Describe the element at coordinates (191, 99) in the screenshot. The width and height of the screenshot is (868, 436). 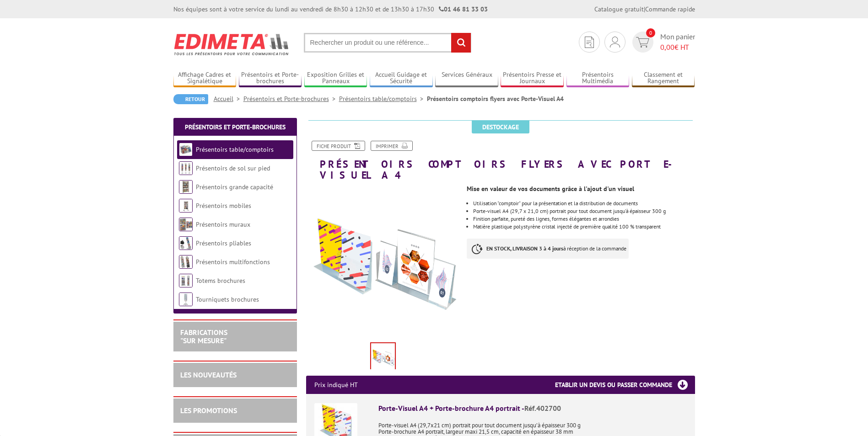
I see `a: Retour` at that location.